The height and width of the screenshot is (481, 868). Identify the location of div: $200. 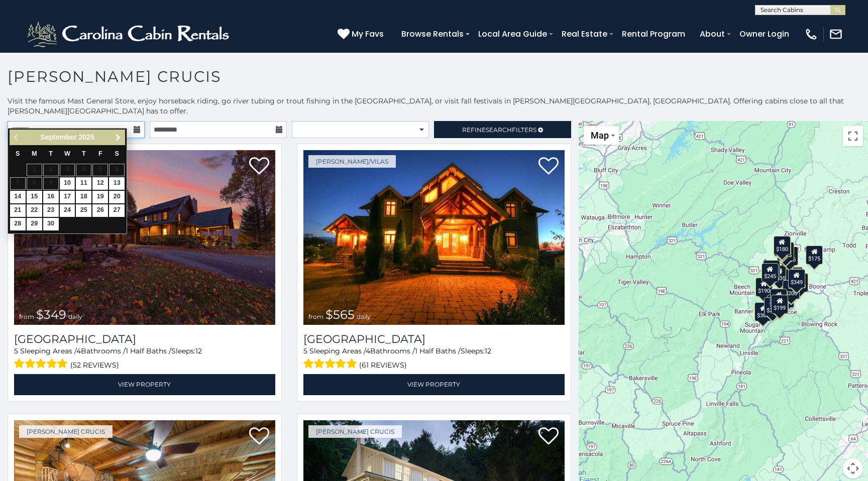
(791, 289).